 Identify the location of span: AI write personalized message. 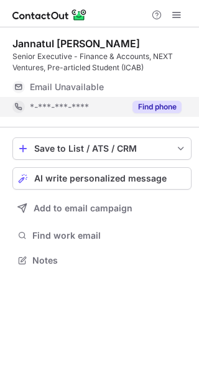
(100, 178).